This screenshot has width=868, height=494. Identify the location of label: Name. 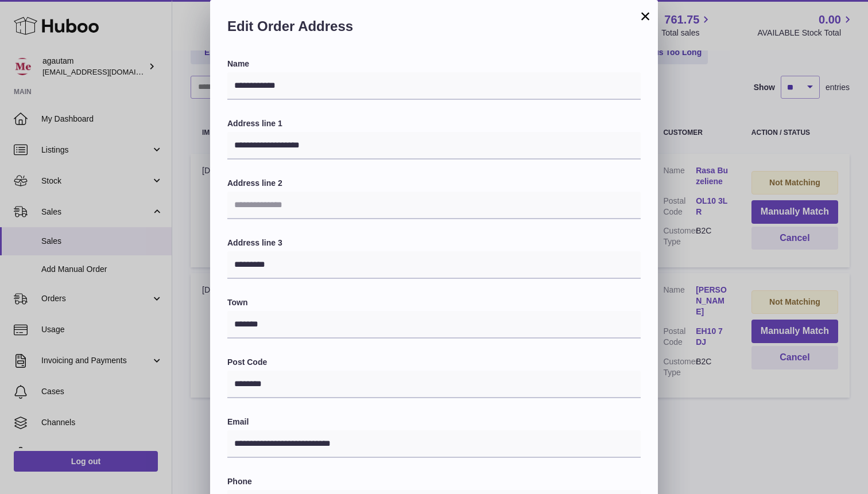
(434, 64).